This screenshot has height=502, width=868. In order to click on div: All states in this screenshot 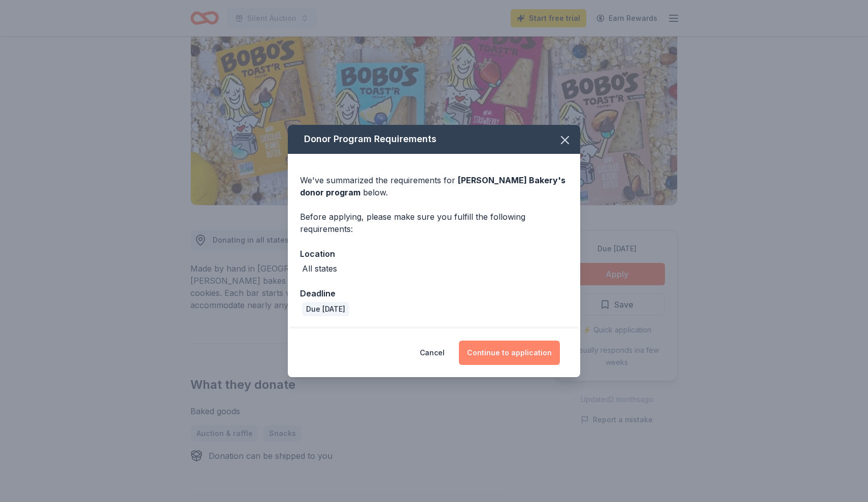, I will do `click(320, 268)`.